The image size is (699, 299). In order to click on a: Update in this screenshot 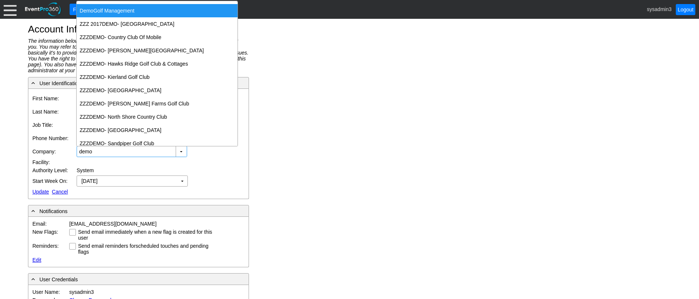, I will do `click(41, 191)`.